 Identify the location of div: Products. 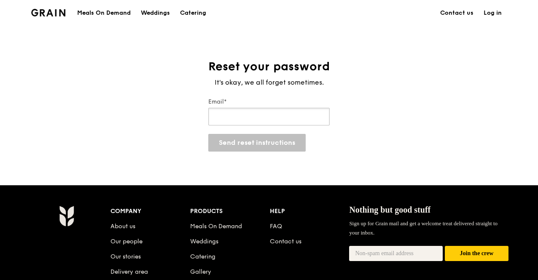
(230, 212).